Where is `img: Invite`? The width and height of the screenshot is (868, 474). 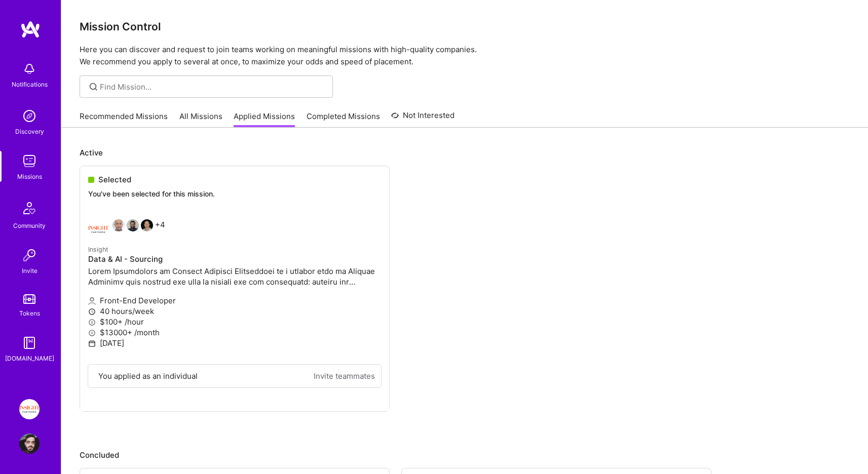 img: Invite is located at coordinates (29, 255).